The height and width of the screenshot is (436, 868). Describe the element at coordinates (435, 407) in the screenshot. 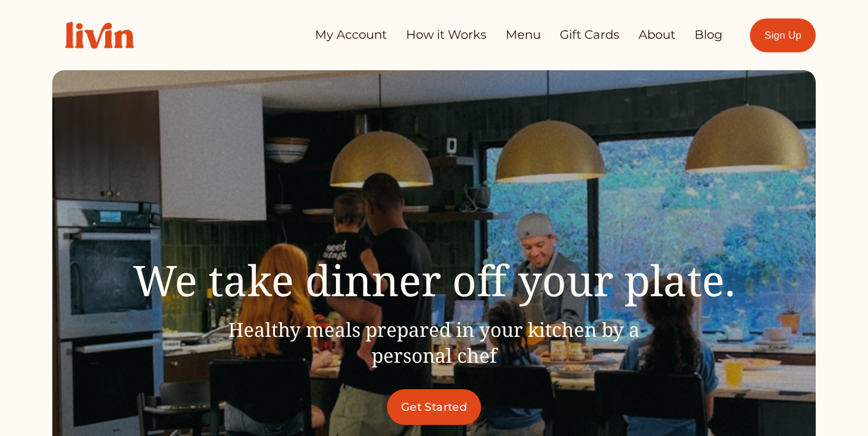

I see `a: Get Started` at that location.